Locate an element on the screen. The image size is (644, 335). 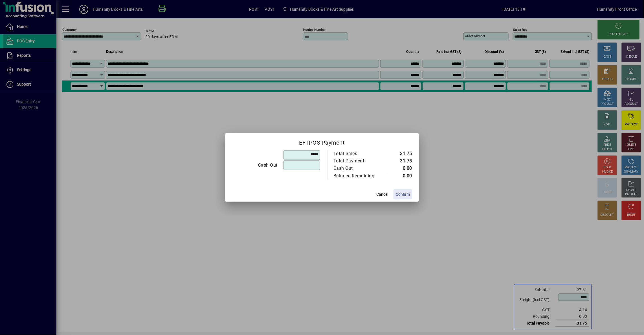
div: Balance Remaining is located at coordinates (357, 176).